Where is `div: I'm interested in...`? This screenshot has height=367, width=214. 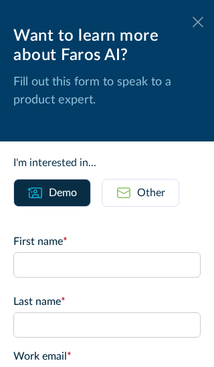 div: I'm interested in... is located at coordinates (107, 163).